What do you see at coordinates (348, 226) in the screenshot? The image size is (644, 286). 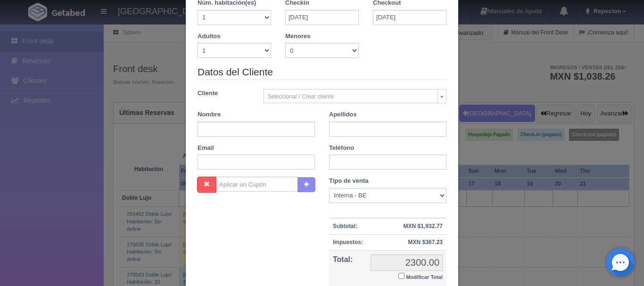 I see `th: Subtotal:` at bounding box center [348, 226].